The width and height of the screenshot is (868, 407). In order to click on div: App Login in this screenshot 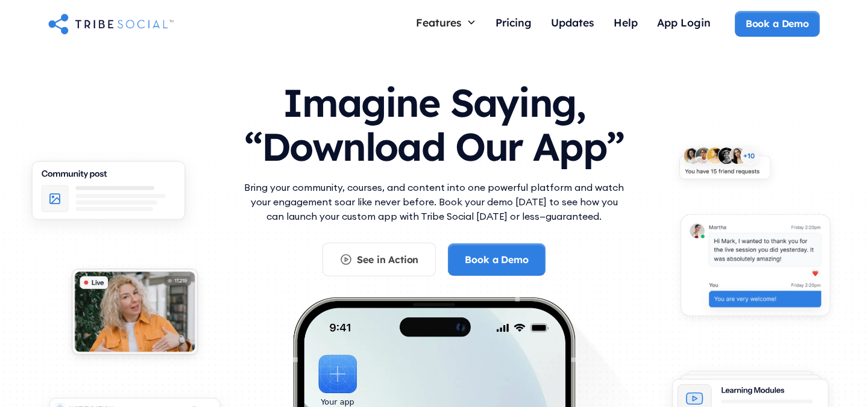, I will do `click(683, 22)`.